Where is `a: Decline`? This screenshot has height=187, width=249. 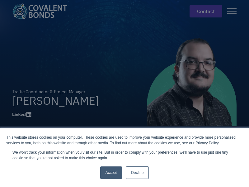
a: Decline is located at coordinates (137, 172).